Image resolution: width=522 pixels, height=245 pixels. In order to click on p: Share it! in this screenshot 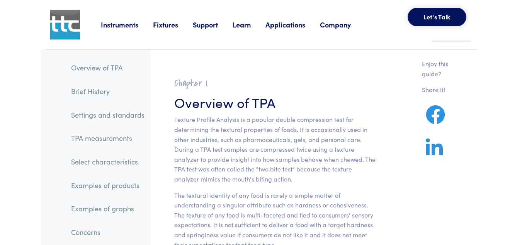, I will do `click(440, 90)`.